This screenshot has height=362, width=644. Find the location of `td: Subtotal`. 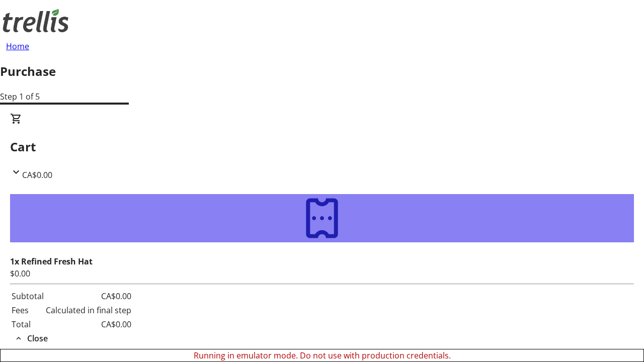

td: Subtotal is located at coordinates (28, 296).